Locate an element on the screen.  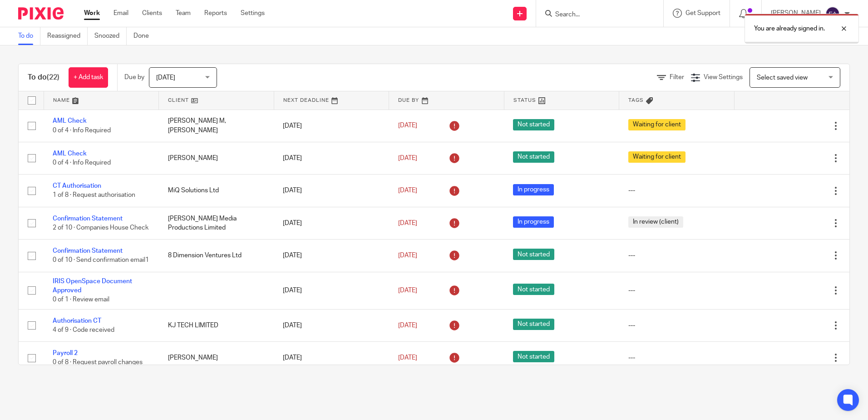
span: 0 of 1 · Review email is located at coordinates (81, 300).